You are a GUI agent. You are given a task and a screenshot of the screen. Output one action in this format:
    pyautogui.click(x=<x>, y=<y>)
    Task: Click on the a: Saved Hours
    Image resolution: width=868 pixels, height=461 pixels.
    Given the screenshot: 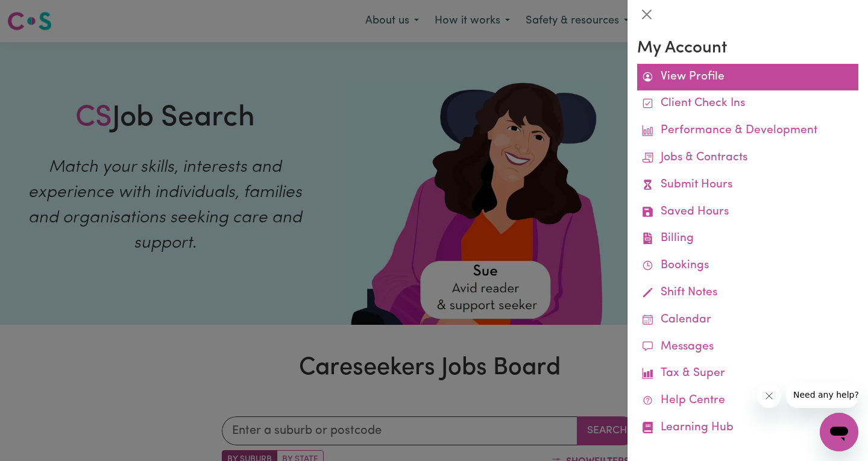 What is the action you would take?
    pyautogui.click(x=747, y=212)
    